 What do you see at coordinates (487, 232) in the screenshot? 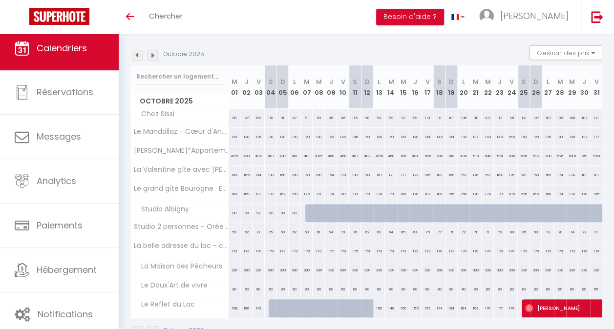
I see `div: 71` at bounding box center [487, 232].